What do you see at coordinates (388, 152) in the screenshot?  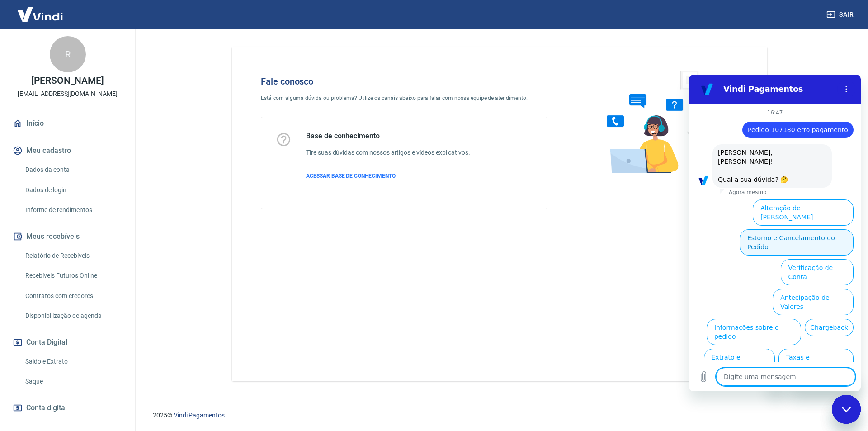 I see `h6: Tire suas dúvidas com nossos artigos e vídeos explicativos.` at bounding box center [388, 152].